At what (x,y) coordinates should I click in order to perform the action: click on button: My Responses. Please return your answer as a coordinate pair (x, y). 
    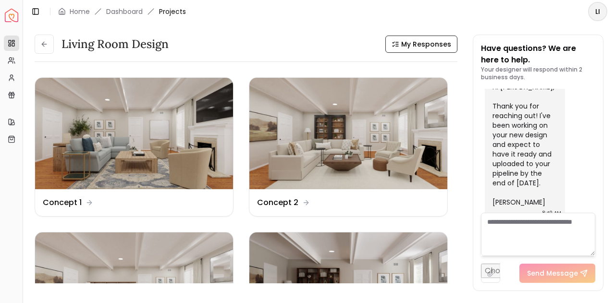
    Looking at the image, I should click on (421, 44).